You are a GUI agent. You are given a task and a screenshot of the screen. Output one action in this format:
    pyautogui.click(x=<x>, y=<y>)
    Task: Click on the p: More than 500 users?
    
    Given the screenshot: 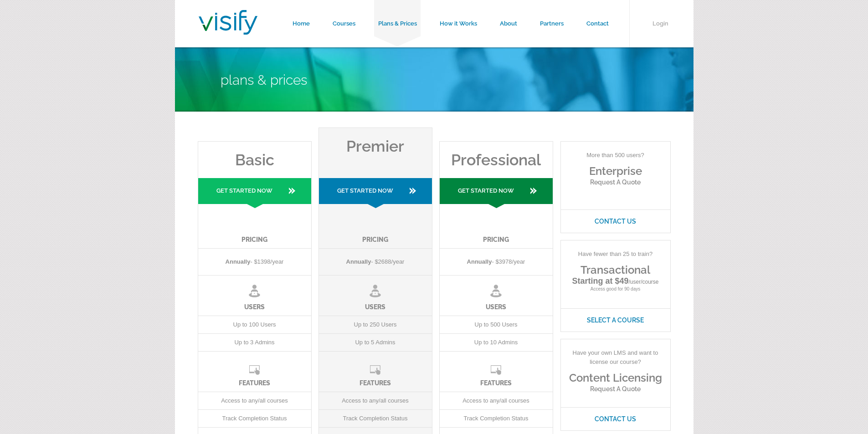 What is the action you would take?
    pyautogui.click(x=616, y=153)
    